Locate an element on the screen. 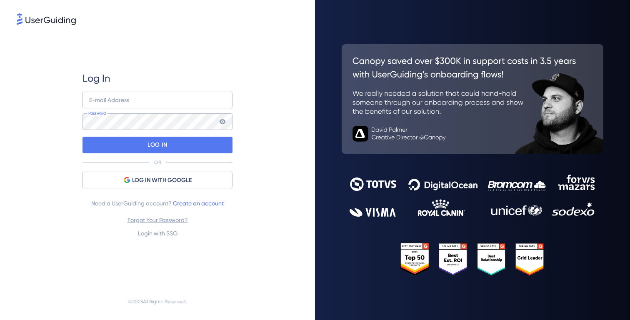  a: Login with SSO is located at coordinates (158, 233).